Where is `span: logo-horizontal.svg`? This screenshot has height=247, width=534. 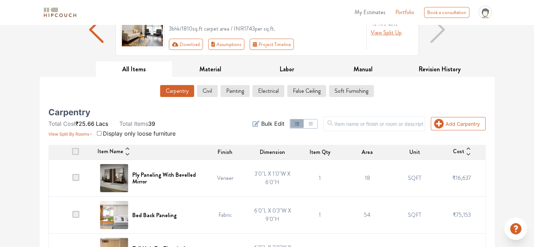
span: logo-horizontal.svg is located at coordinates (60, 12).